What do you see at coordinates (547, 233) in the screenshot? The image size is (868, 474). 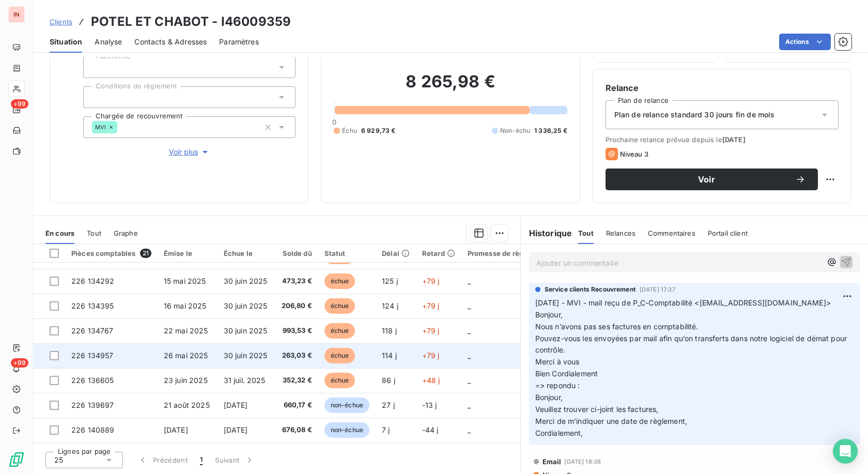 I see `h6: Historique` at bounding box center [547, 233].